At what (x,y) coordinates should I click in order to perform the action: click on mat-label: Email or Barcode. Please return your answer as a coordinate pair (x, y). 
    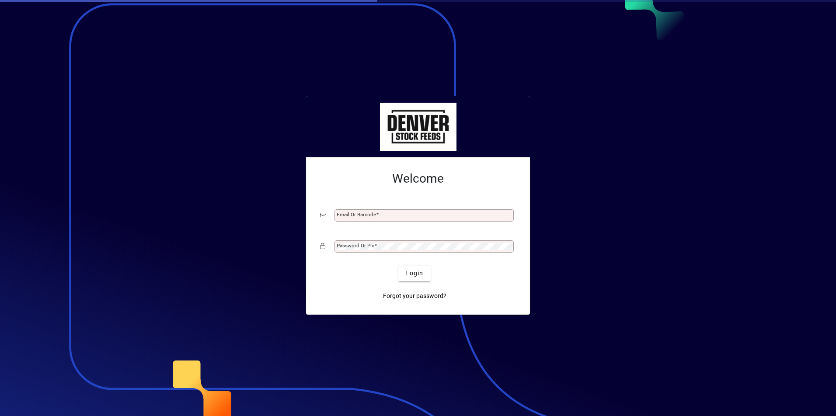
    Looking at the image, I should click on (356, 215).